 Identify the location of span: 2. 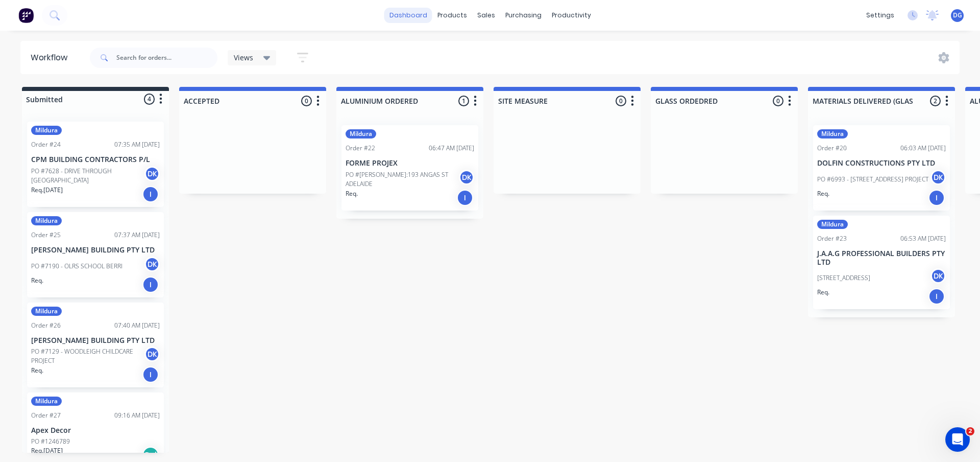
(970, 431).